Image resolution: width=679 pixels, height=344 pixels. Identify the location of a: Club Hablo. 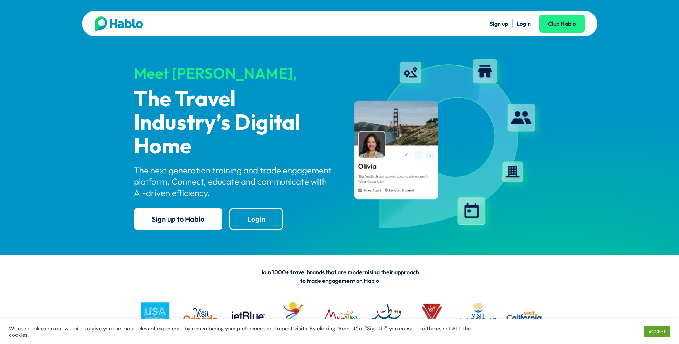
(562, 24).